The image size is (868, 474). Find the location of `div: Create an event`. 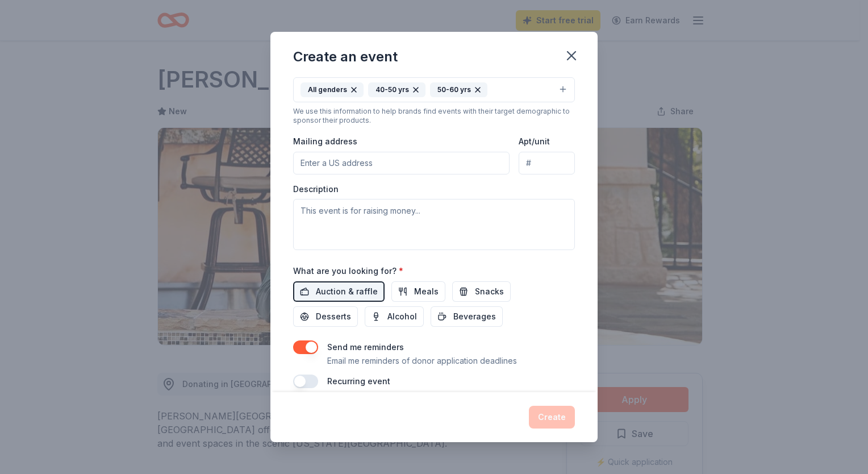

div: Create an event is located at coordinates (345, 57).